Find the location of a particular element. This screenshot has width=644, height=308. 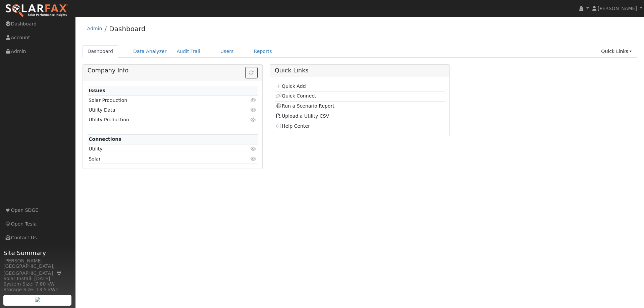

img: SolarFax is located at coordinates (36, 11).